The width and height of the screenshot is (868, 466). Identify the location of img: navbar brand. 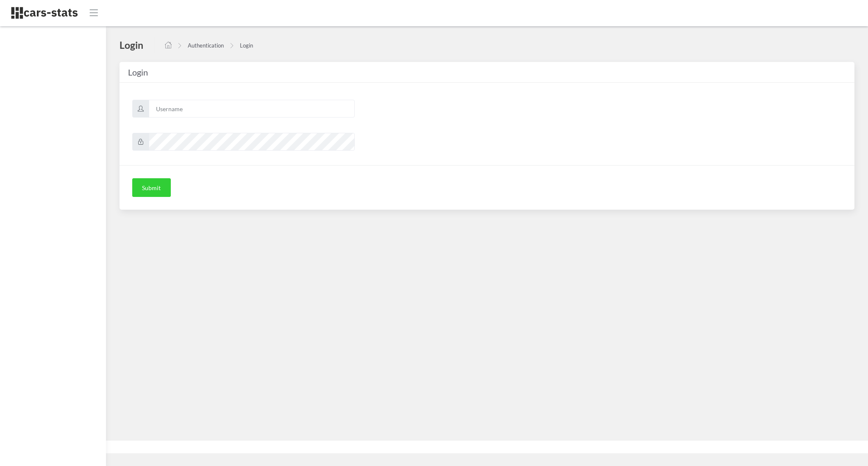
(44, 13).